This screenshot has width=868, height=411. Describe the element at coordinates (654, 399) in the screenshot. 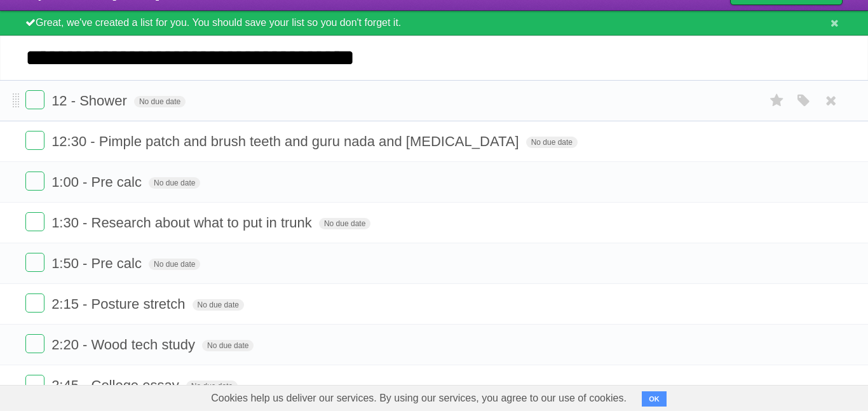

I see `button: OK` at that location.